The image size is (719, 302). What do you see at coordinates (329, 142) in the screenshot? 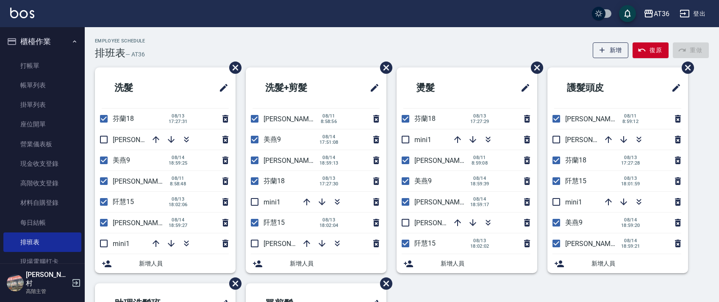
I see `span: 17:51:08` at bounding box center [329, 142].